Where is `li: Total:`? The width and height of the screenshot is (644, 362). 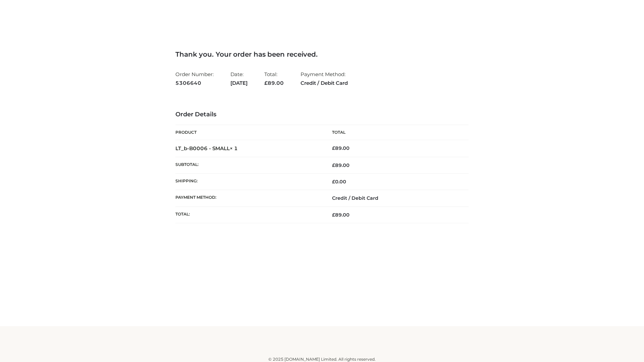 li: Total: is located at coordinates (274, 78).